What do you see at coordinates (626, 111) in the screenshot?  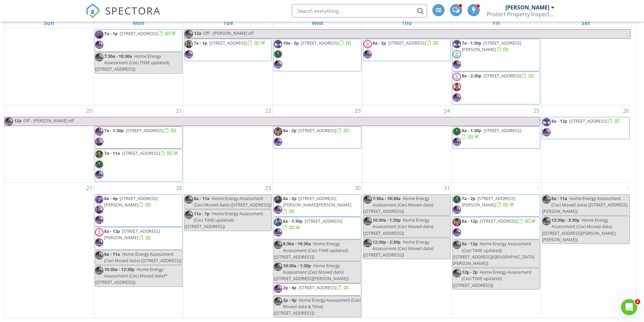 I see `a: Go to July 26, 2025` at bounding box center [626, 111].